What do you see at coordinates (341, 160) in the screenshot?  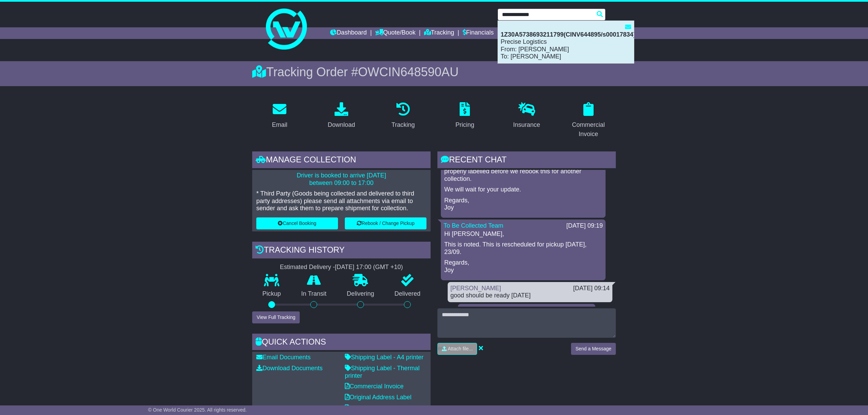 I see `div: Manage collection` at bounding box center [341, 160].